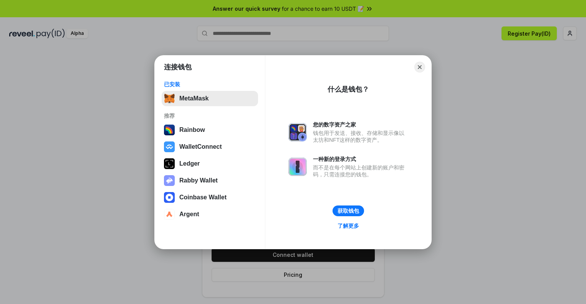 This screenshot has height=304, width=586. I want to click on div: WalletConnect, so click(200, 147).